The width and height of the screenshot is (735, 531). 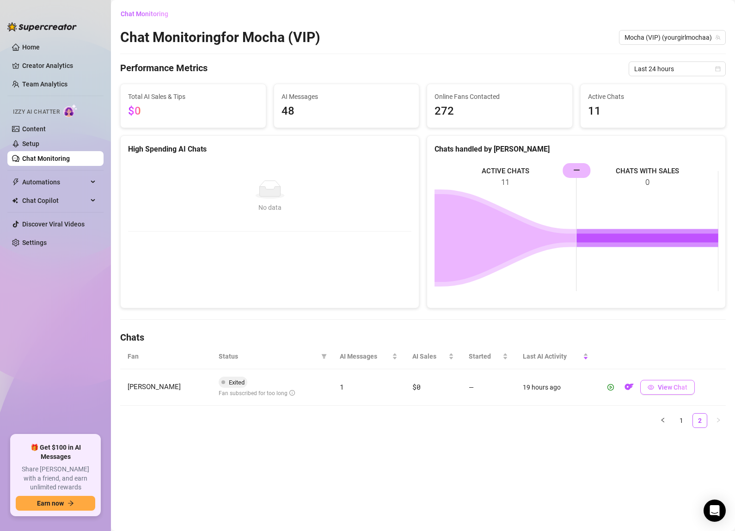 I want to click on img: Chat Copilot, so click(x=15, y=201).